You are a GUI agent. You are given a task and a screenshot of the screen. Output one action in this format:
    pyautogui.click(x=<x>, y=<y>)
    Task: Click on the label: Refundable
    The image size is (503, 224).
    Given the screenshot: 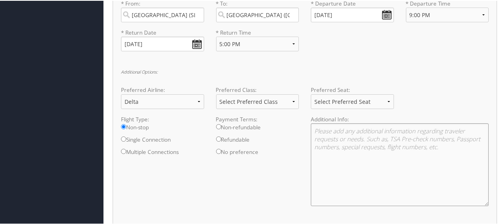 What is the action you would take?
    pyautogui.click(x=257, y=141)
    